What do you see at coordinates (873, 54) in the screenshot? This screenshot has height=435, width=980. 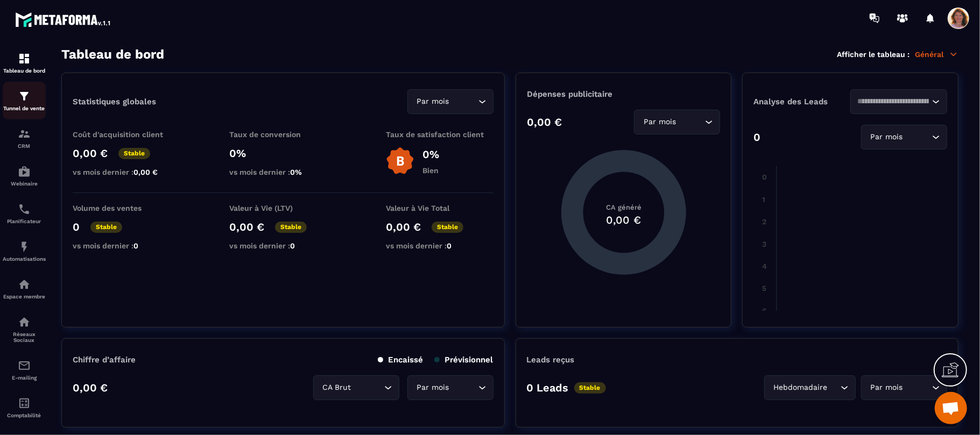 I see `p: Afficher le tableau :` at bounding box center [873, 54].